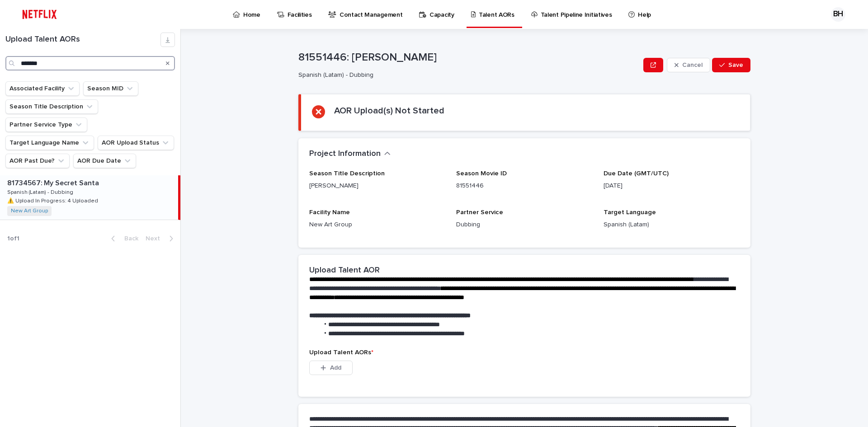  What do you see at coordinates (345, 154) in the screenshot?
I see `h2: Project Information` at bounding box center [345, 154].